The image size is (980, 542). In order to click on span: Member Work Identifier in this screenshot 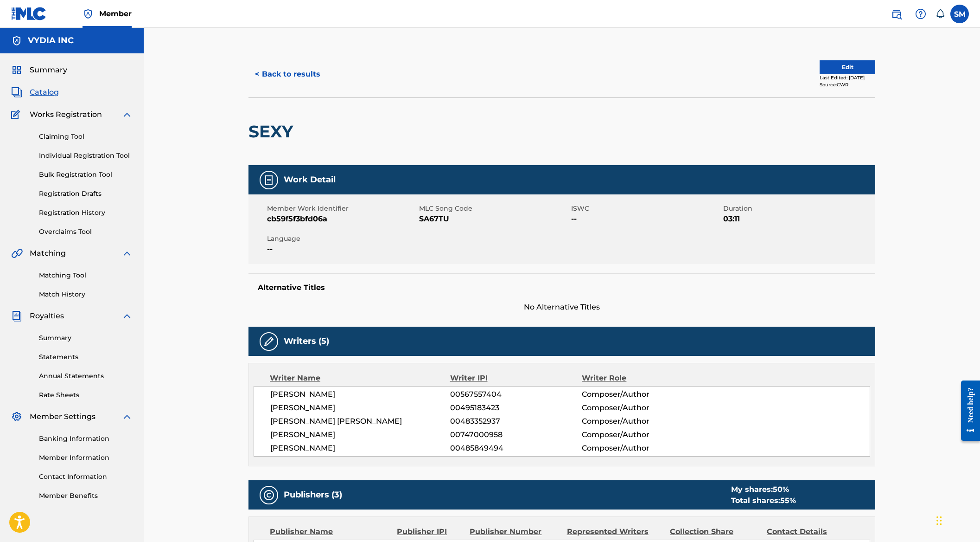, I will do `click(342, 208)`.